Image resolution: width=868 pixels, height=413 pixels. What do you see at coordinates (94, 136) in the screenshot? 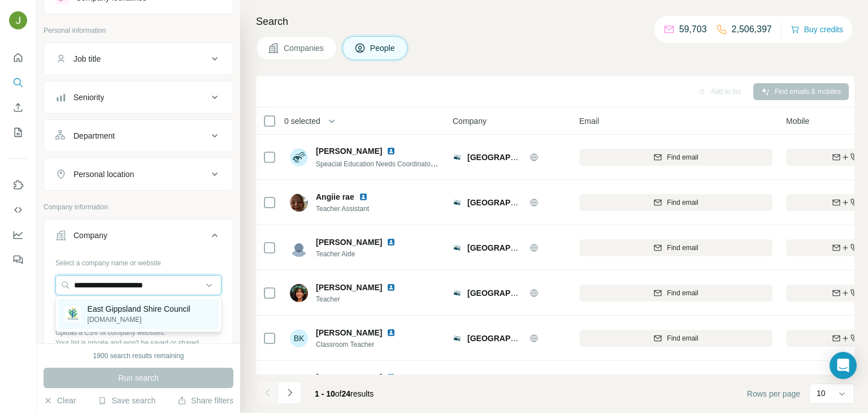
I see `div: Department` at bounding box center [94, 136].